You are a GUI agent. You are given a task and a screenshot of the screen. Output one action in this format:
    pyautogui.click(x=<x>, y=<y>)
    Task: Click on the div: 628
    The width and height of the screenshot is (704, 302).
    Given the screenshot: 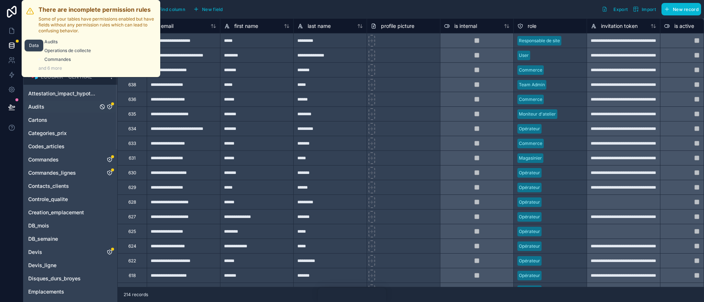 What is the action you would take?
    pyautogui.click(x=132, y=202)
    